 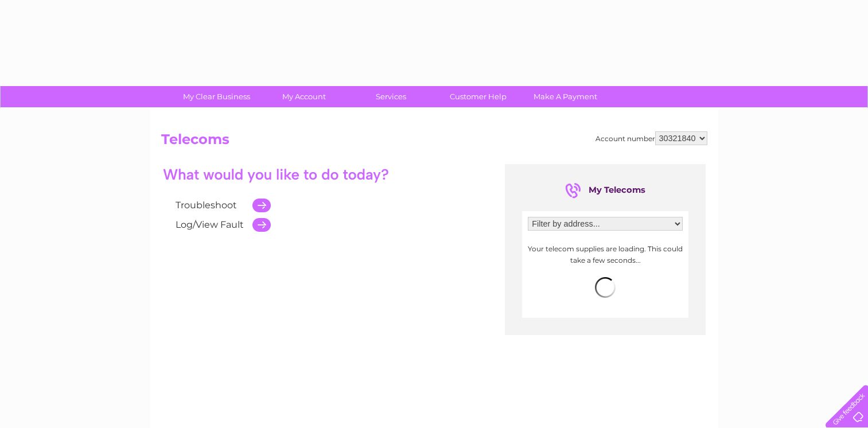 I want to click on a: Log/View Fault, so click(x=209, y=224).